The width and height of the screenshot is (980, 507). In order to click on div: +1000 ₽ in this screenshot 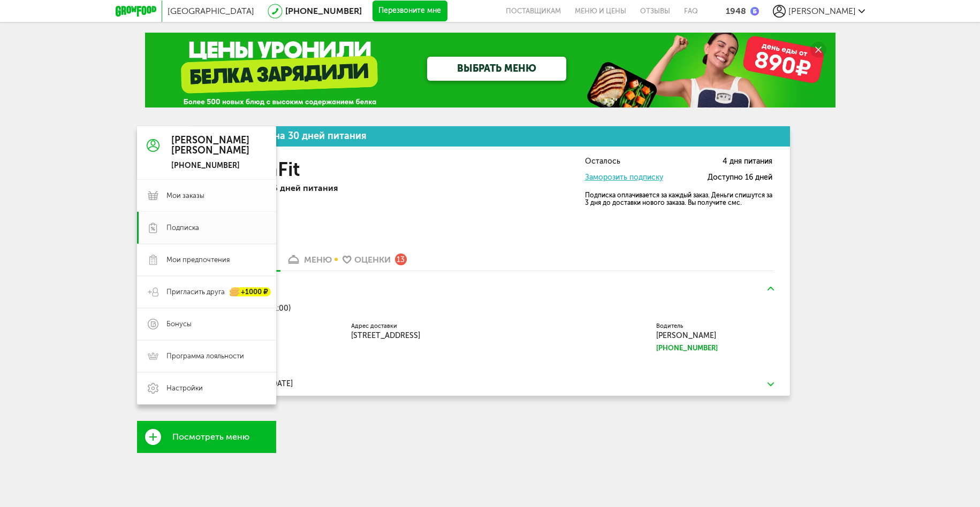, I will do `click(250, 292)`.